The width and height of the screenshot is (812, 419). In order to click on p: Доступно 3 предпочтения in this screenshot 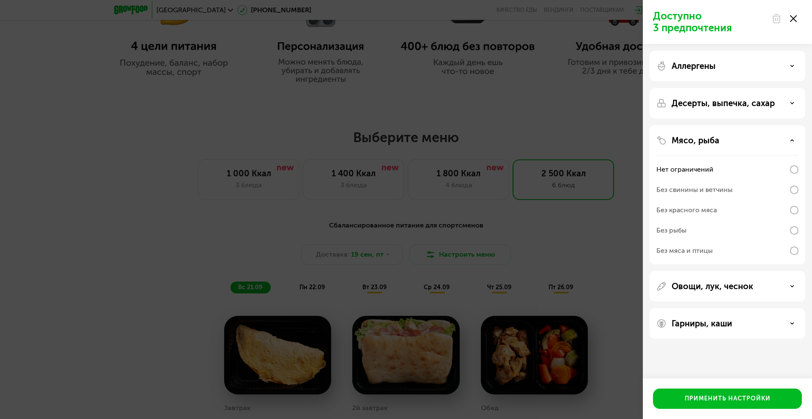, I will do `click(710, 22)`.